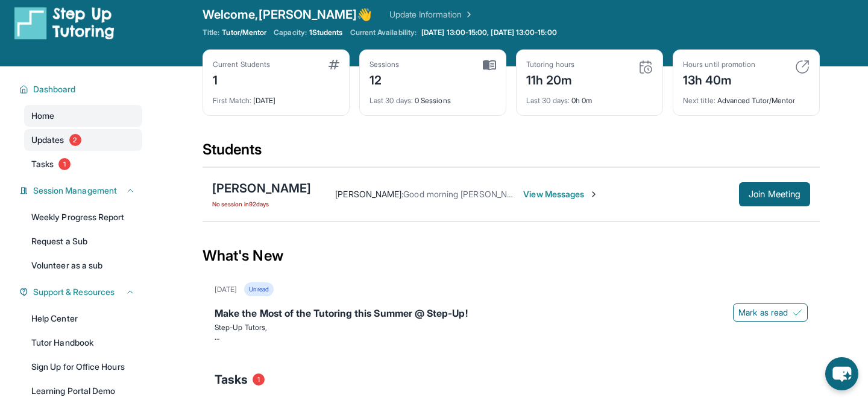  I want to click on a: Help Center, so click(83, 319).